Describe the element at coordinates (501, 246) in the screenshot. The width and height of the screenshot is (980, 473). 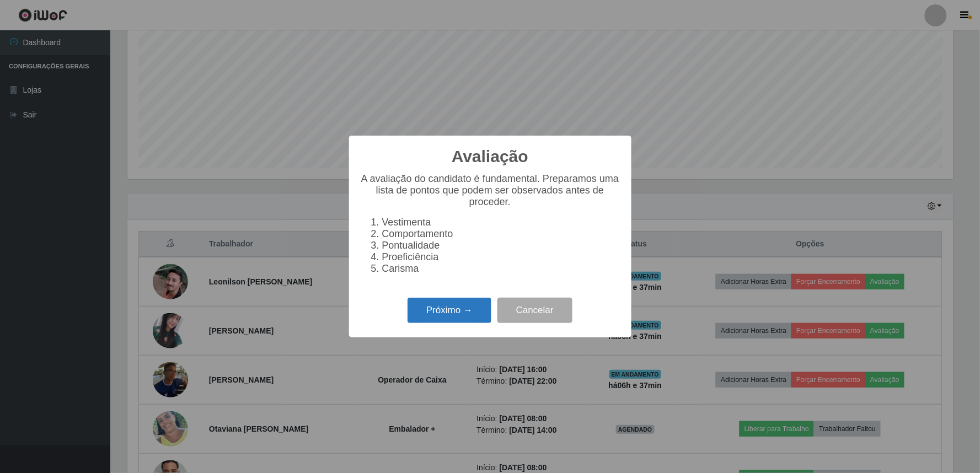
I see `li: Pontualidade` at that location.